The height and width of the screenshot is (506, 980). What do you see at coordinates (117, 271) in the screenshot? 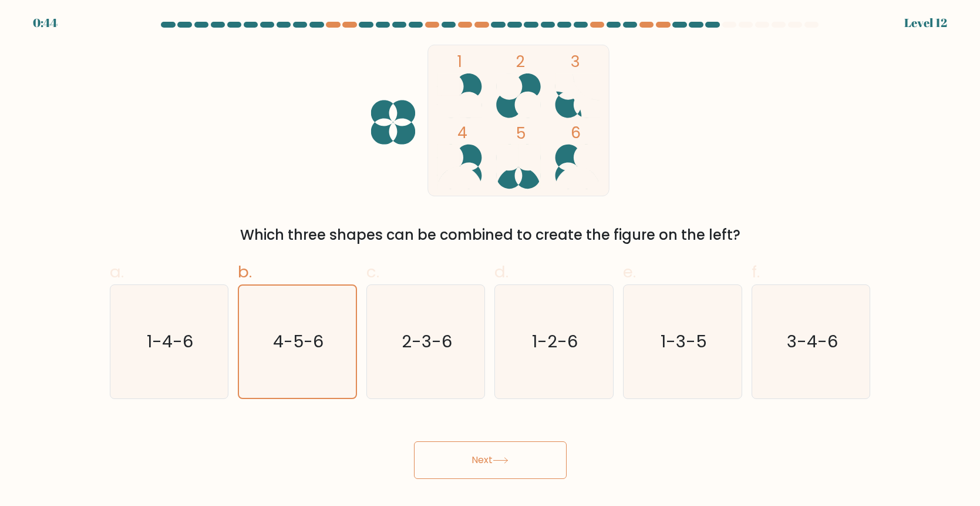
I see `span: a.` at bounding box center [117, 271].